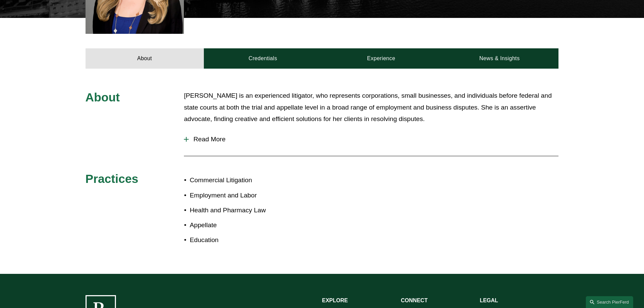 The image size is (644, 308). Describe the element at coordinates (255, 181) in the screenshot. I see `p: Commercial Litigation` at that location.